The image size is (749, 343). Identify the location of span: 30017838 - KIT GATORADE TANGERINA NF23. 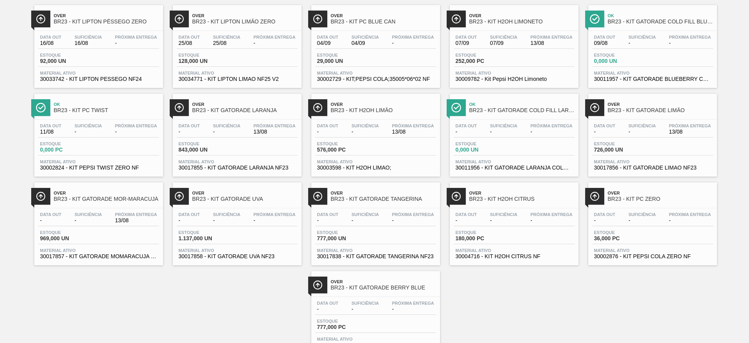
(376, 256).